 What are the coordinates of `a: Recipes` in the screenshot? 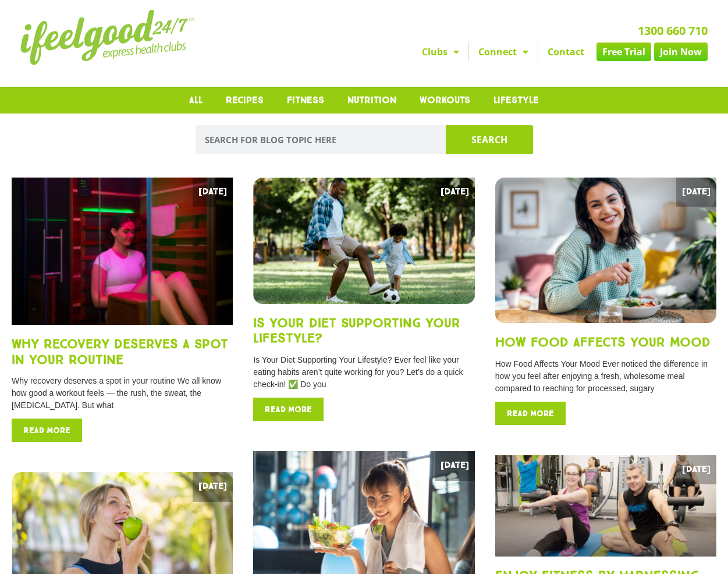 It's located at (244, 100).